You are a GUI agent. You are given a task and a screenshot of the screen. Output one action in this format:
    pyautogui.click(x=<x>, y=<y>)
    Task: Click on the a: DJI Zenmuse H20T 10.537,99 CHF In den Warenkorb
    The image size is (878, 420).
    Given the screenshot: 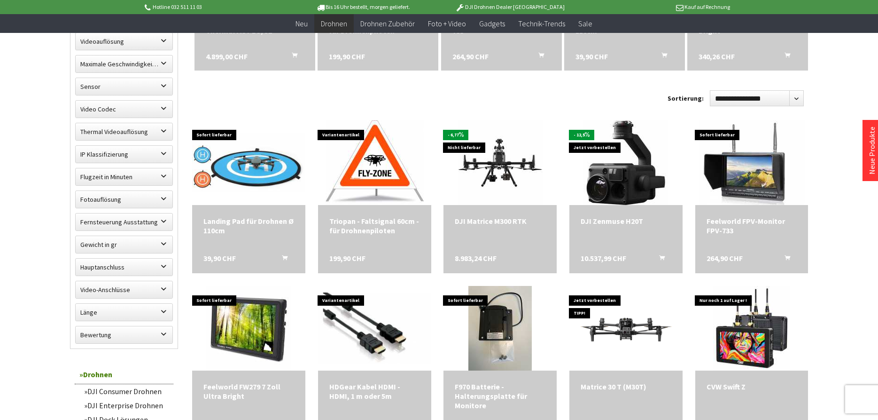 What is the action you would take?
    pyautogui.click(x=626, y=221)
    